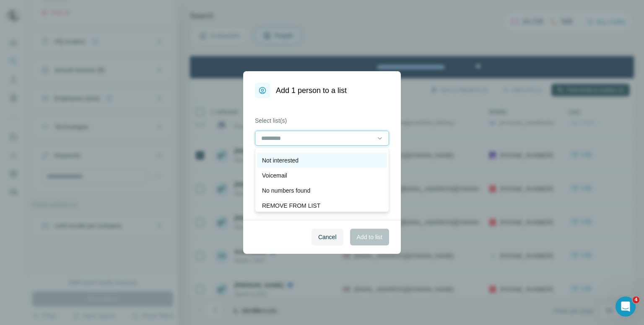  Describe the element at coordinates (291, 205) in the screenshot. I see `p: REMOVE FROM LIST` at that location.